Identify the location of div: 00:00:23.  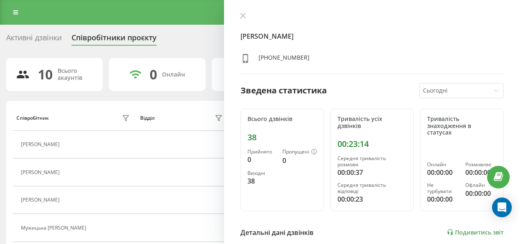
(372, 199).